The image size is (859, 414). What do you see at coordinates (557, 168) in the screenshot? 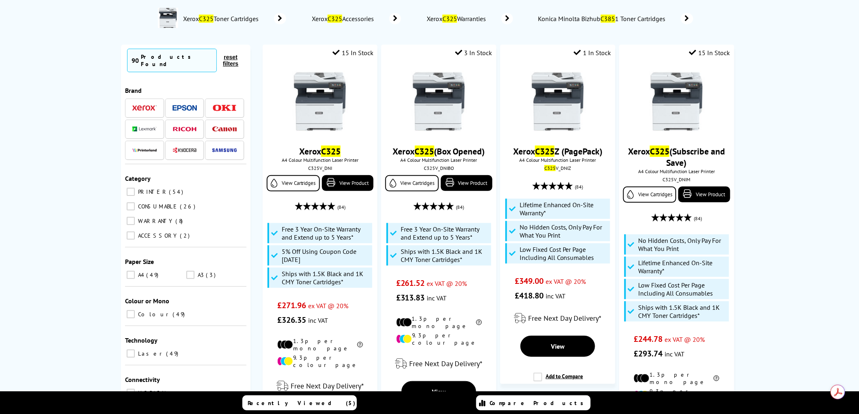
I see `div: V_DNIZ` at bounding box center [557, 168].